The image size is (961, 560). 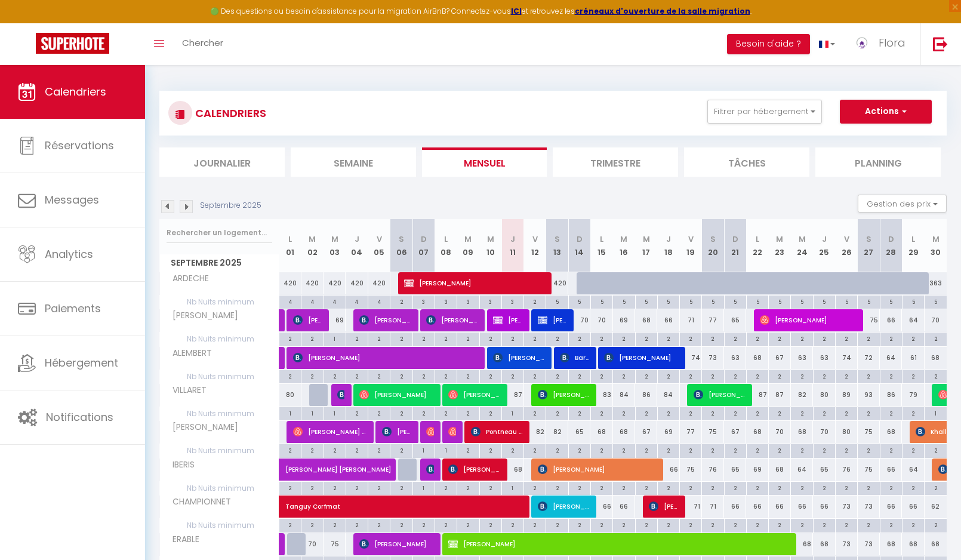 What do you see at coordinates (446, 301) in the screenshot?
I see `div: 3` at bounding box center [446, 301].